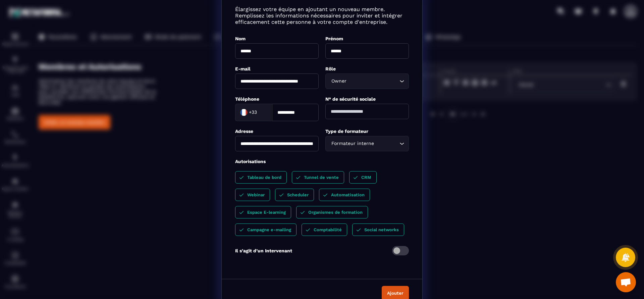  Describe the element at coordinates (240, 38) in the screenshot. I see `label: Nom` at that location.